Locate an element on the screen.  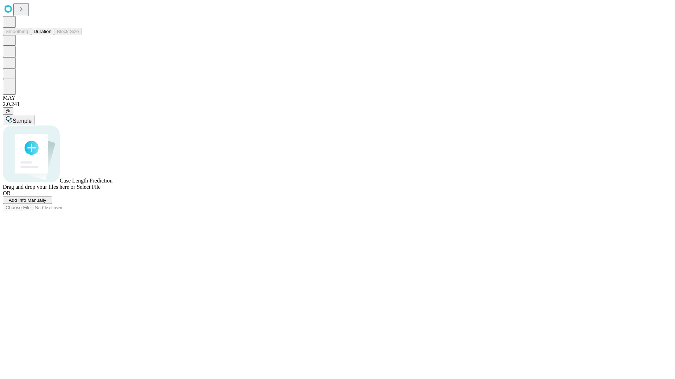
button: Duration is located at coordinates (43, 31).